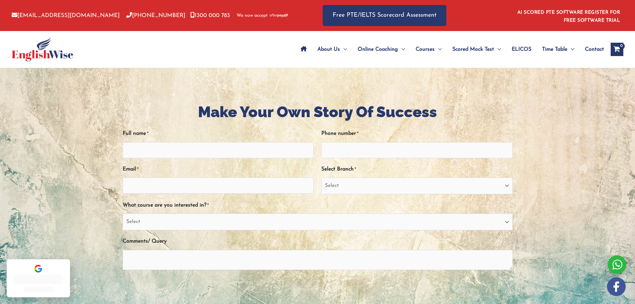 This screenshot has height=304, width=635. Describe the element at coordinates (210, 15) in the screenshot. I see `a: 1300 000 783` at that location.